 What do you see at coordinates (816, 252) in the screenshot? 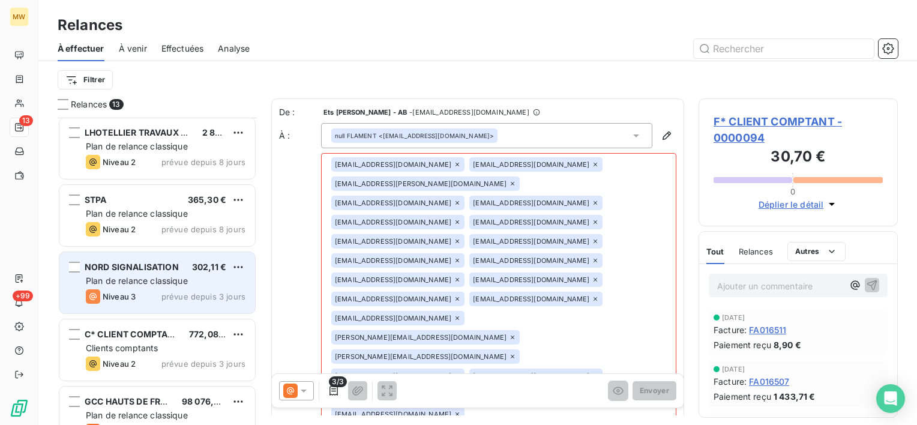
I see `button: Autres` at bounding box center [816, 252].